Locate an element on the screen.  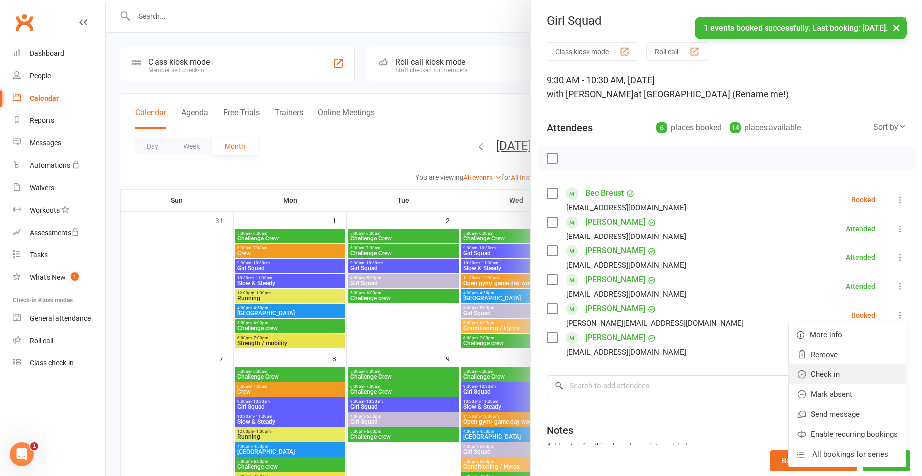
div: Assessments is located at coordinates (54, 233).